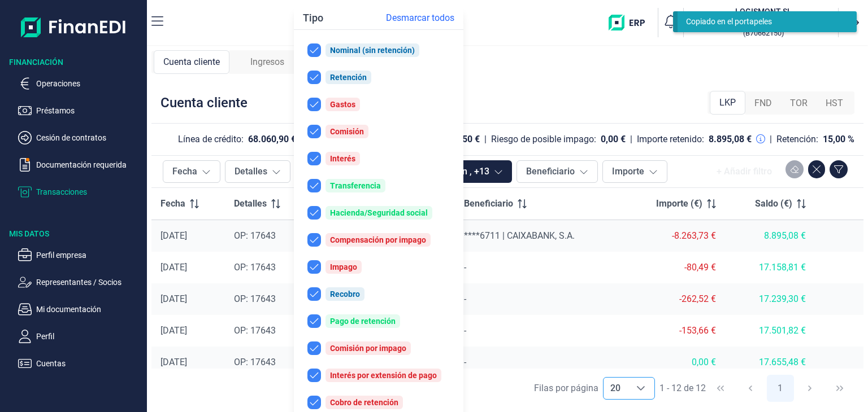 The width and height of the screenshot is (868, 412). Describe the element at coordinates (89, 165) in the screenshot. I see `p: Documentación requerida` at that location.